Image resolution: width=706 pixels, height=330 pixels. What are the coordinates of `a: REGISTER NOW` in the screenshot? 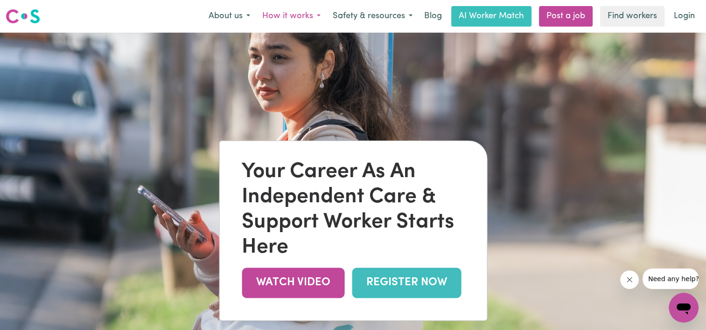 It's located at (406, 283).